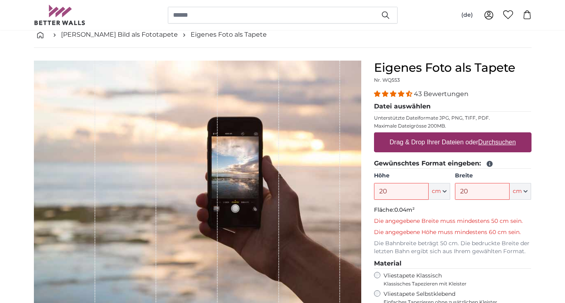  Describe the element at coordinates (453, 264) in the screenshot. I see `legend: Material` at that location.